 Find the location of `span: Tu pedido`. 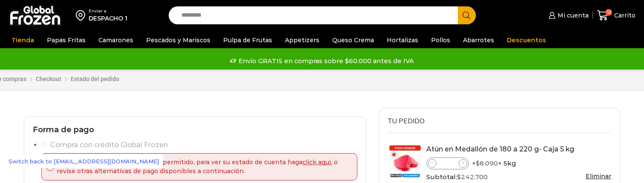

span: Tu pedido is located at coordinates (406, 121).